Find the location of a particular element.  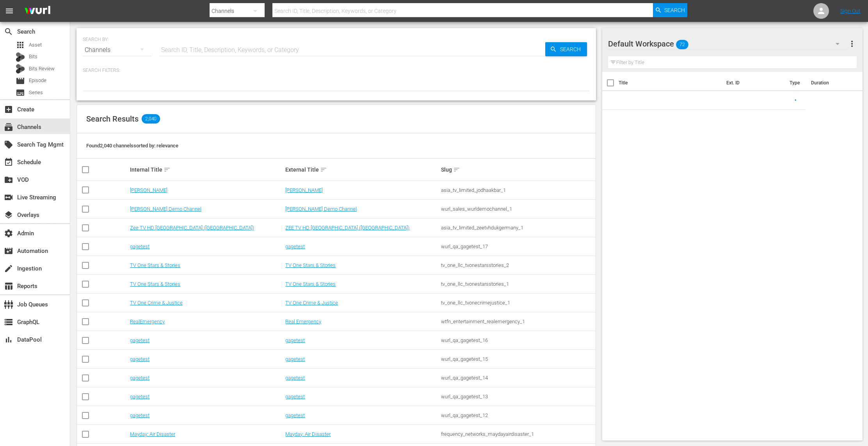

div: Channels is located at coordinates (117, 50).